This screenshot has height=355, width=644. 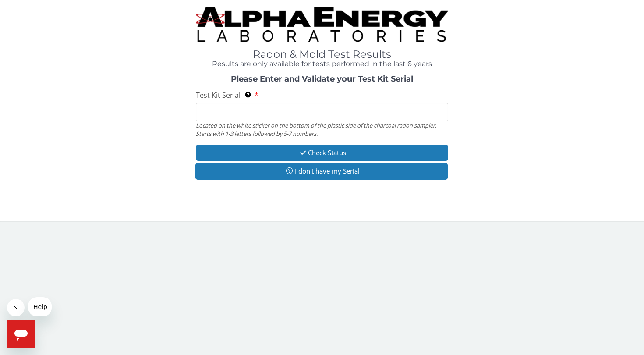 I want to click on button: I don't have my Serial, so click(x=321, y=171).